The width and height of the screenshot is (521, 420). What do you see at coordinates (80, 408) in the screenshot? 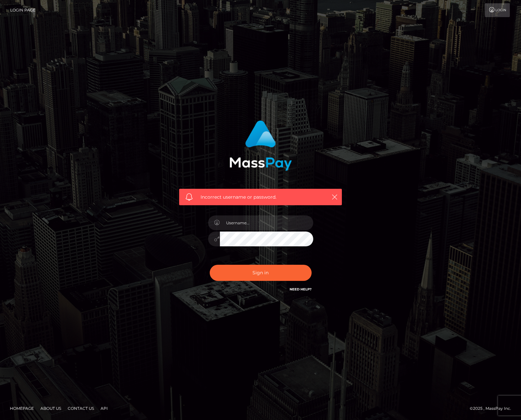
I see `a: Contact Us` at bounding box center [80, 408].